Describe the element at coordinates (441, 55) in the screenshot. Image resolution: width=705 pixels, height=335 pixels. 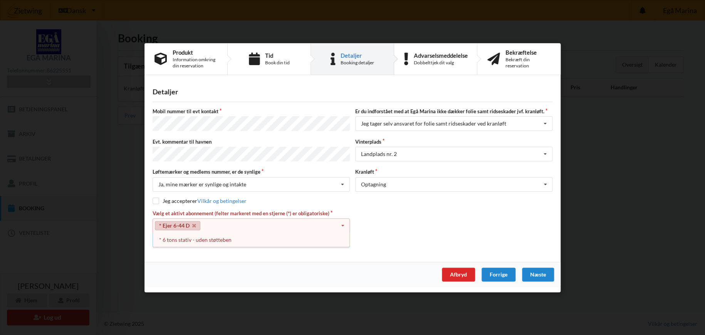
I see `div: Advarselsmeddelelse` at that location.